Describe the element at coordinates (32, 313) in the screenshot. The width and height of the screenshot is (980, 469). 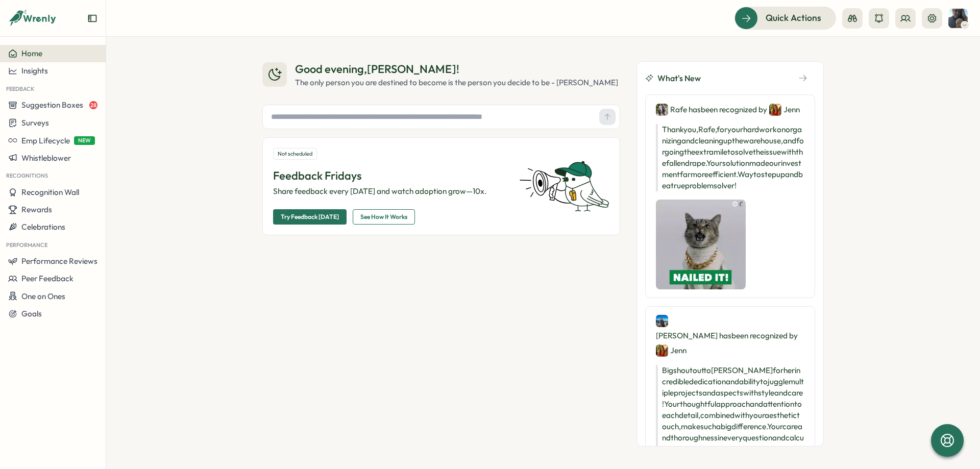
I see `span: Goals` at that location.